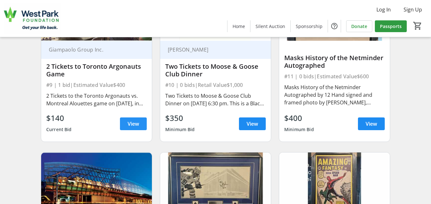  What do you see at coordinates (270, 26) in the screenshot?
I see `span: Silent Auction` at bounding box center [270, 26].